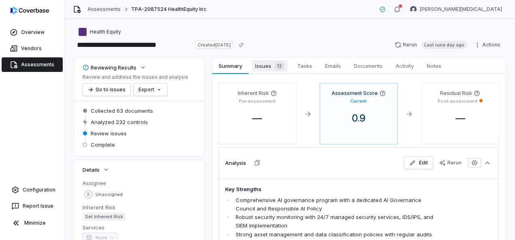 The height and width of the screenshot is (240, 515). I want to click on span: Activity, so click(404, 66).